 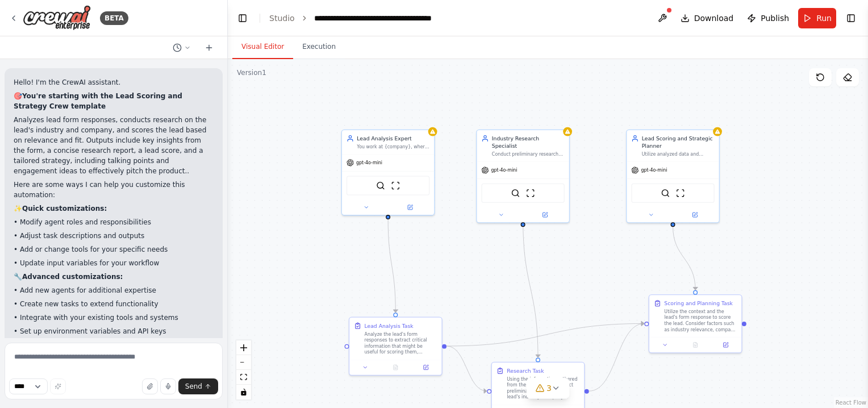 What do you see at coordinates (699, 303) in the screenshot?
I see `div: Scoring and Planning Task` at bounding box center [699, 303].